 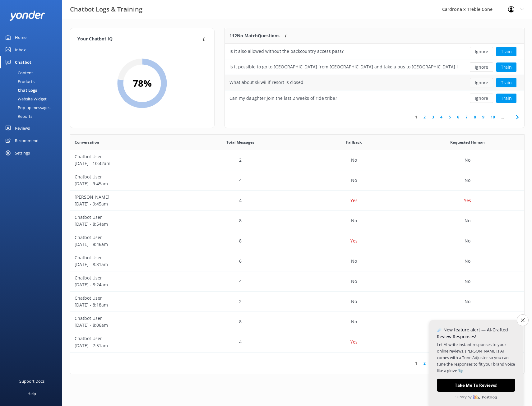 I want to click on a: 4, so click(x=441, y=117).